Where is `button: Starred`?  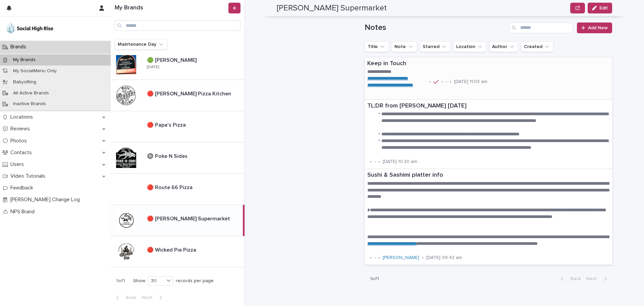
button: Starred is located at coordinates (435, 47).